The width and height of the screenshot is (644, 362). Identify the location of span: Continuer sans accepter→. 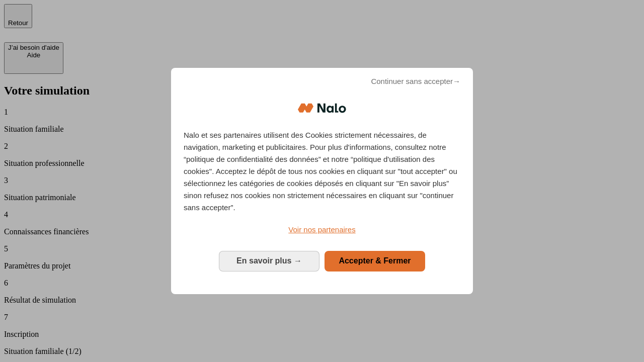
(415, 81).